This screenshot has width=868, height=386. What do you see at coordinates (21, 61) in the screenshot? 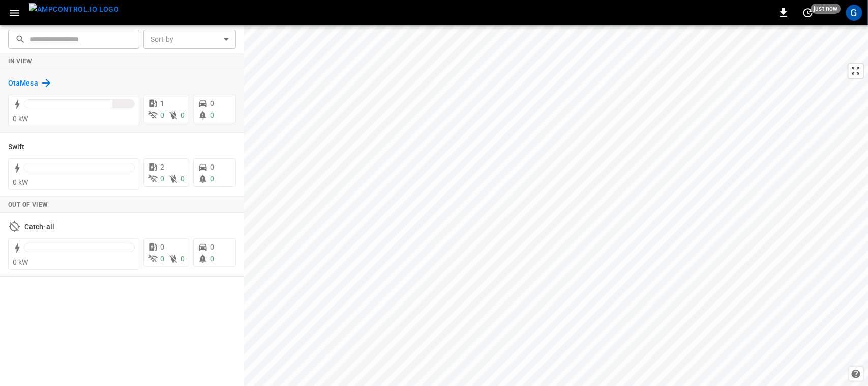
I see `strong: In View` at bounding box center [21, 61].